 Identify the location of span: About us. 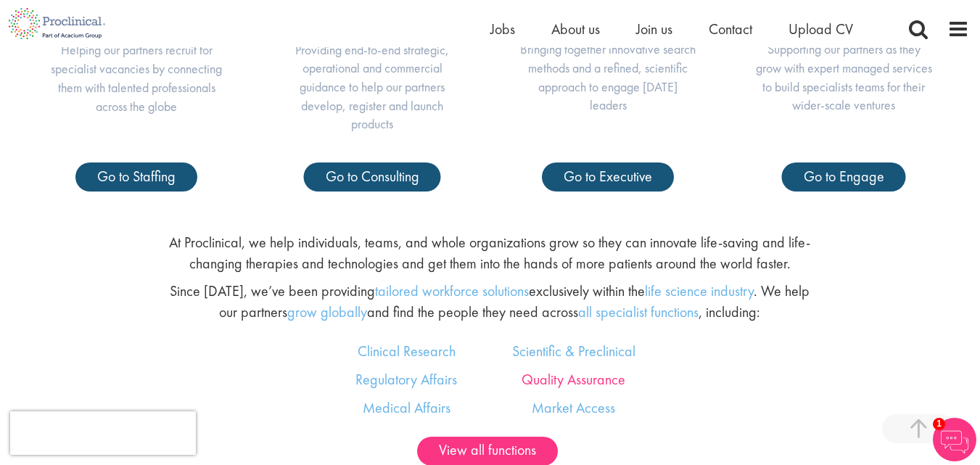
(575, 29).